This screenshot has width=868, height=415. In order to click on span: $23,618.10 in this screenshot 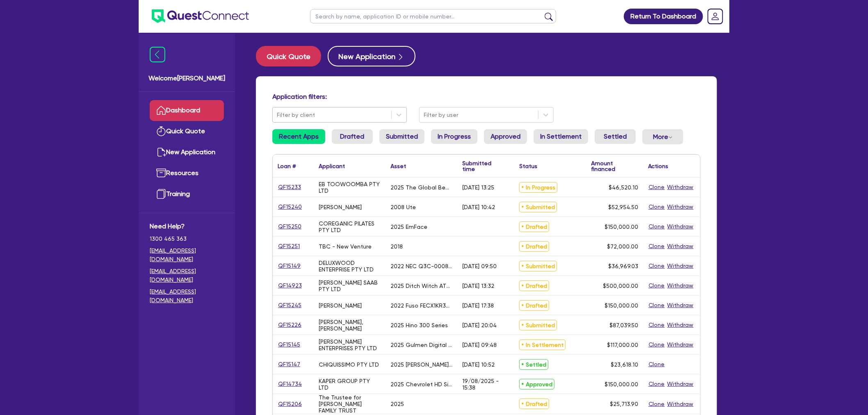, I will do `click(624, 365)`.